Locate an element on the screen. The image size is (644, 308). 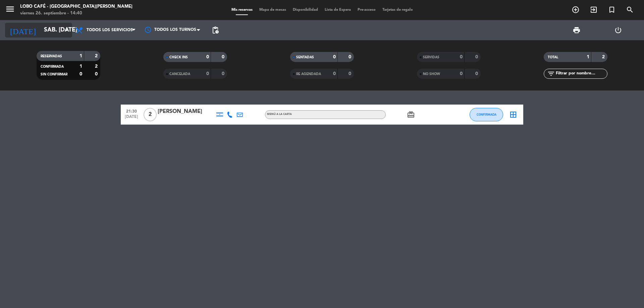
span: CANCELADA is located at coordinates (180, 74).